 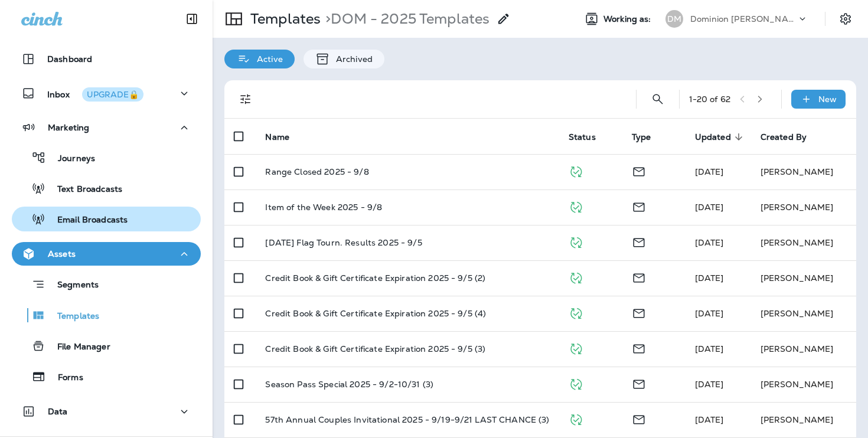 What do you see at coordinates (628, 19) in the screenshot?
I see `span: Working as:` at bounding box center [628, 19].